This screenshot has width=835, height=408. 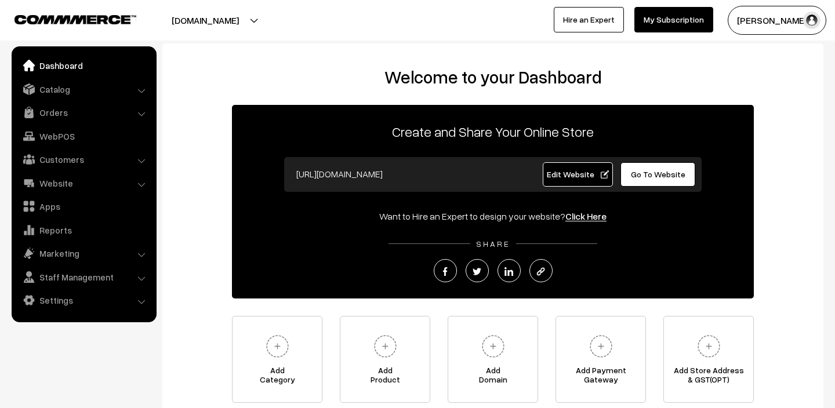 I want to click on a: Reports, so click(x=84, y=230).